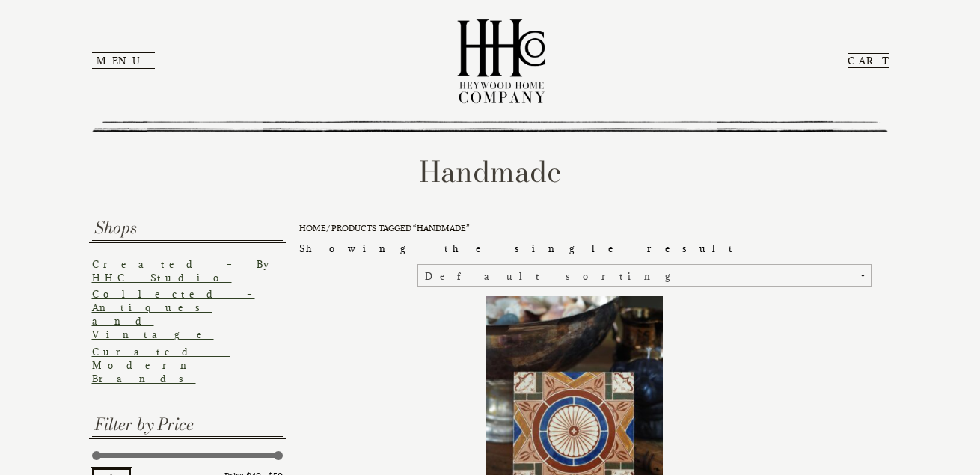  Describe the element at coordinates (187, 227) in the screenshot. I see `h3: Shops` at that location.